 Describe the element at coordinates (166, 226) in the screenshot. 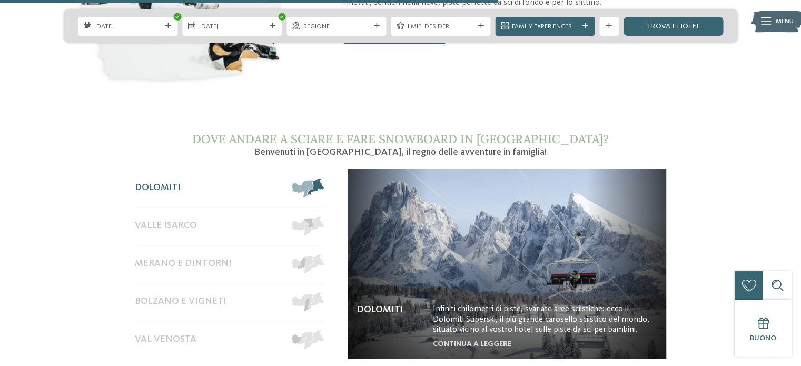

I see `span: Valle Isarco` at that location.